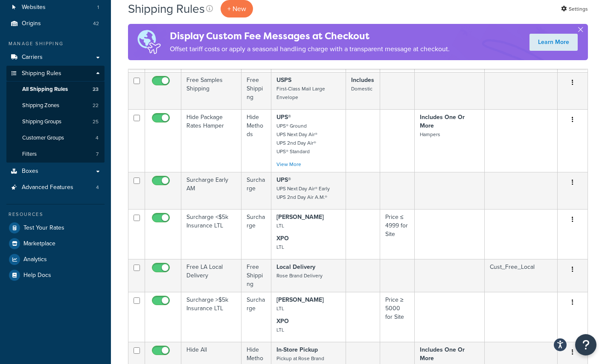 Image resolution: width=605 pixels, height=364 pixels. What do you see at coordinates (56, 187) in the screenshot?
I see `a: Advanced Features 4` at bounding box center [56, 187].